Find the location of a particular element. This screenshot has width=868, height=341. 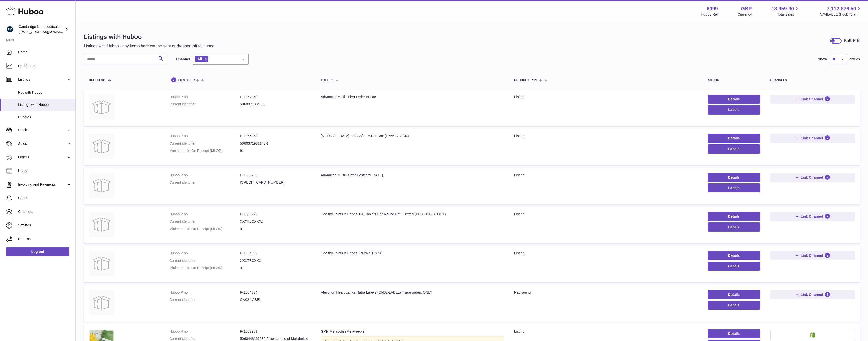

p: Listings with Huboo - any items here can be sent or dropped off to Huboo. is located at coordinates (150, 46).